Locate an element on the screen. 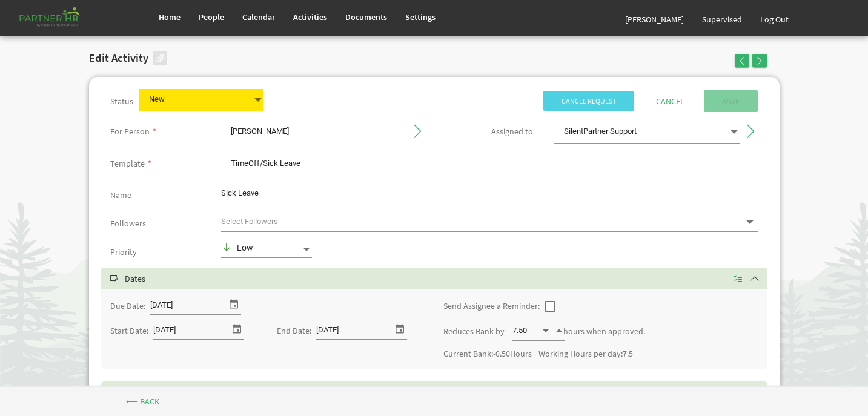 This screenshot has height=416, width=868. label: Reduces Bank by is located at coordinates (474, 331).